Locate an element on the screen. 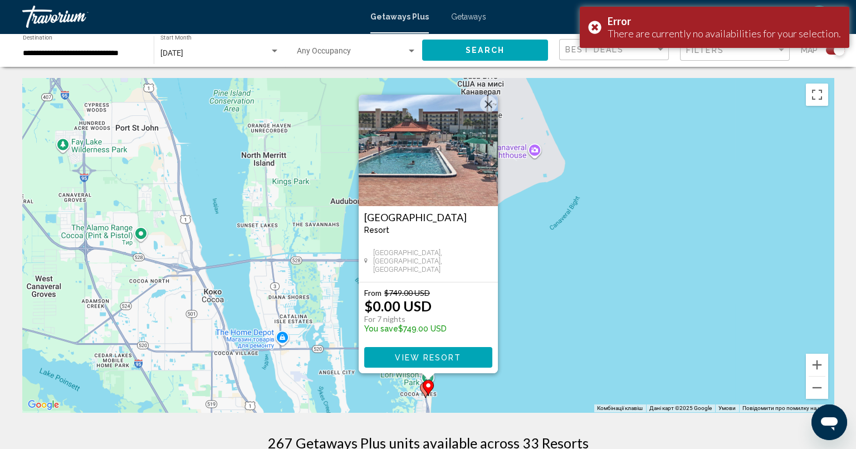 The image size is (856, 449). a: View Resort is located at coordinates (428, 357).